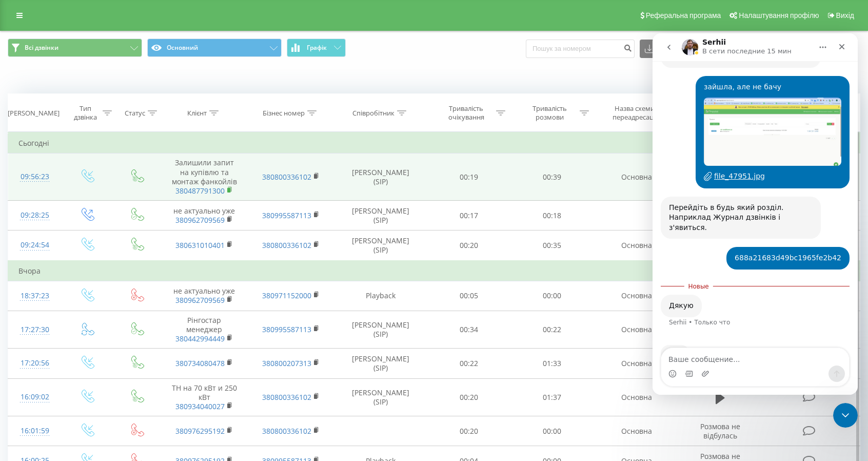 The height and width of the screenshot is (461, 868). What do you see at coordinates (61, 9) in the screenshot?
I see `h1: Serhii` at bounding box center [61, 9].